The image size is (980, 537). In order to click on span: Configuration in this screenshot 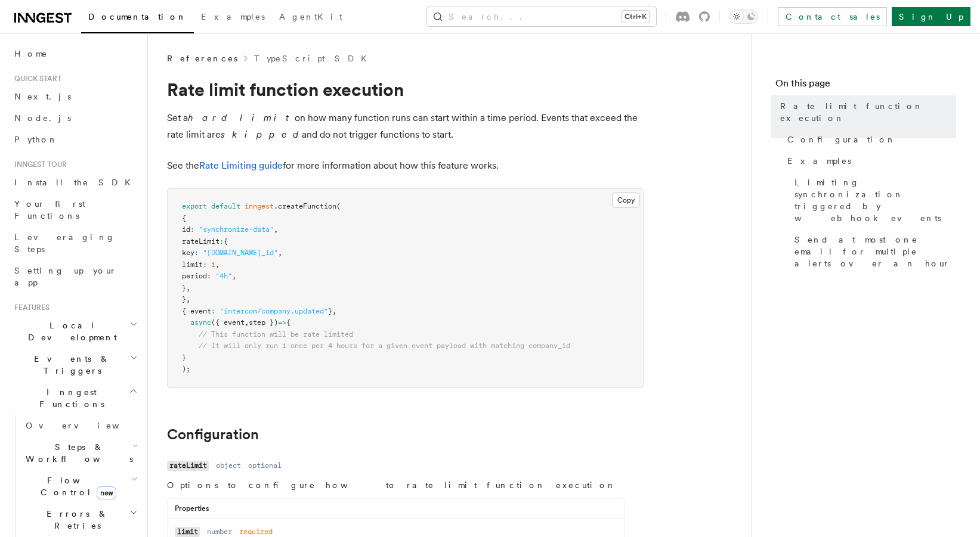, I will do `click(842, 140)`.